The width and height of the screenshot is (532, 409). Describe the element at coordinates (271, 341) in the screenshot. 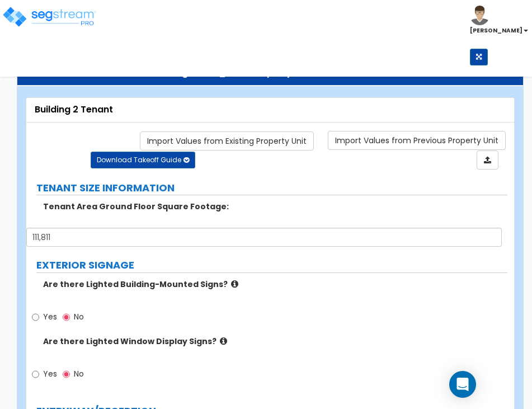

I see `label: Are there Lighted Window Display Signs?` at that location.